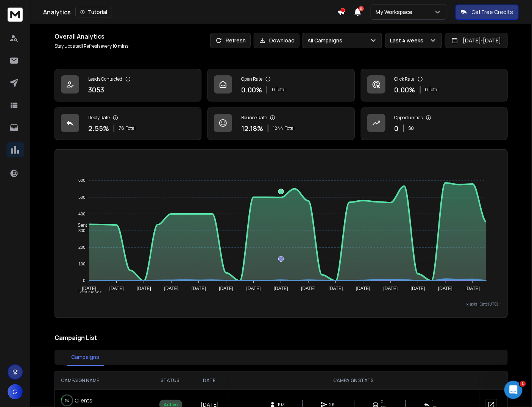 The width and height of the screenshot is (532, 407). What do you see at coordinates (190, 12) in the screenshot?
I see `div: Analytics` at bounding box center [190, 12].